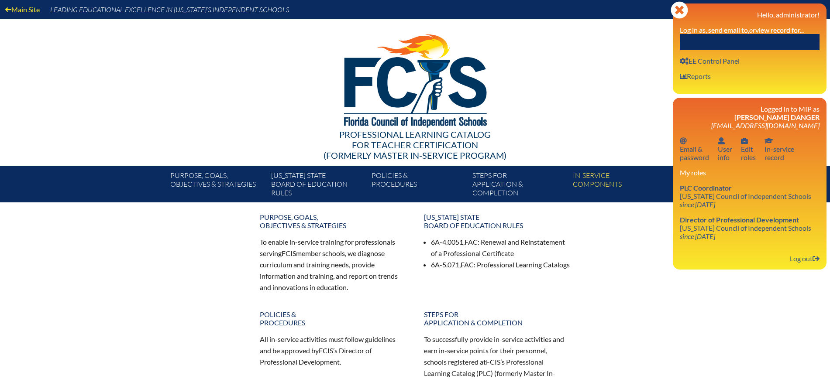 The image size is (830, 379). What do you see at coordinates (501, 248) in the screenshot?
I see `li: 6A-4.0051, : Renewal and Reinstatement of a Professional Certificate` at bounding box center [501, 248].